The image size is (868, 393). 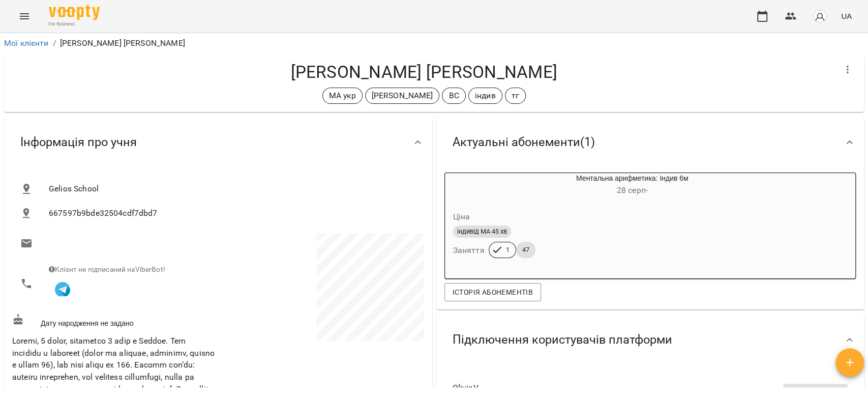 What do you see at coordinates (342, 96) in the screenshot?
I see `div: МА укр` at bounding box center [342, 96].